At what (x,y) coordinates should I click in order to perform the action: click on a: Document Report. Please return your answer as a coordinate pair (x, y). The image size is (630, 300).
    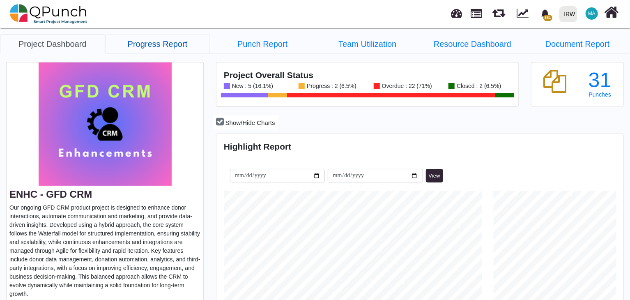
    Looking at the image, I should click on (577, 44).